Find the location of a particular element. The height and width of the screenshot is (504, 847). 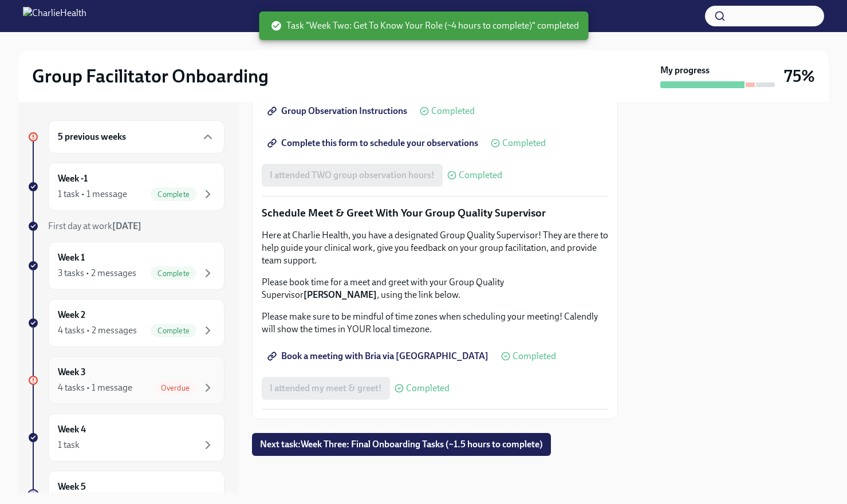

div: 4 tasks • 1 message is located at coordinates (95, 388).